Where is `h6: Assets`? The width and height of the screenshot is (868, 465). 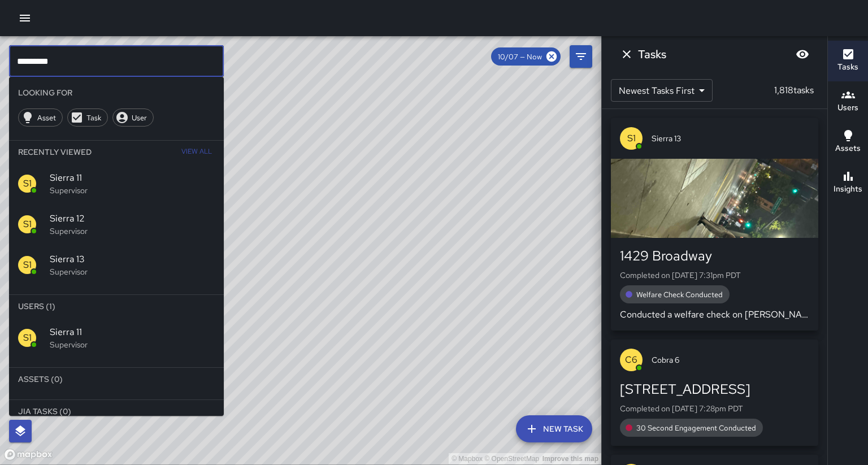 h6: Assets is located at coordinates (848, 149).